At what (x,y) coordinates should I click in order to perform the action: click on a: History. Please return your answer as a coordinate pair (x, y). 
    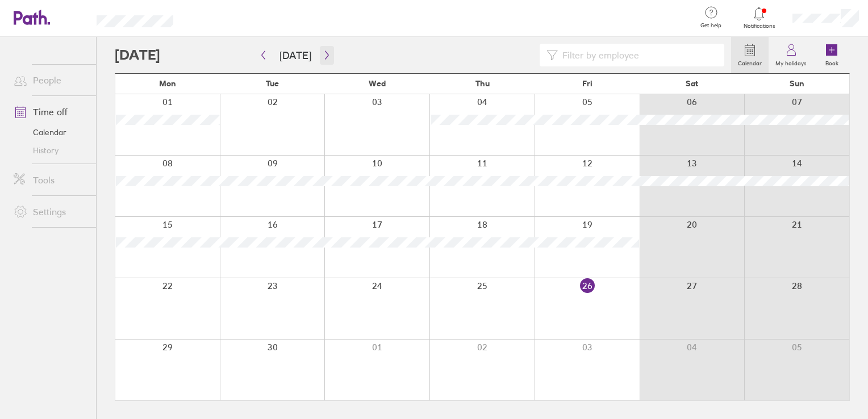
    Looking at the image, I should click on (50, 150).